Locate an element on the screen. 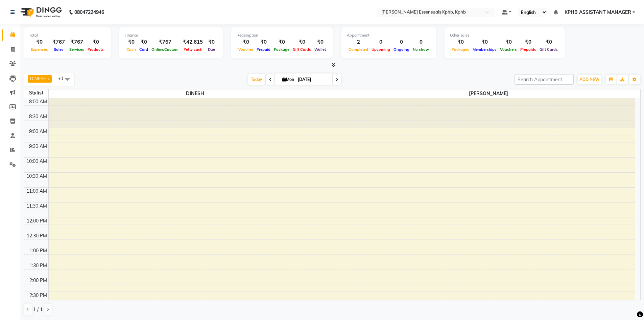  span: Wallet is located at coordinates (320, 50).